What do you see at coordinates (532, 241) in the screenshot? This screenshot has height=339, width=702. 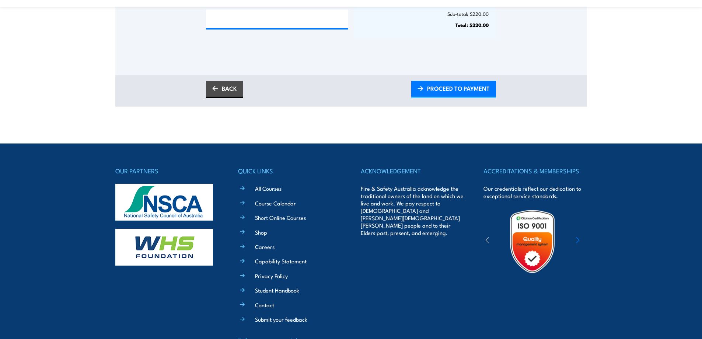 I see `img: Untitled design (19)` at bounding box center [532, 241].